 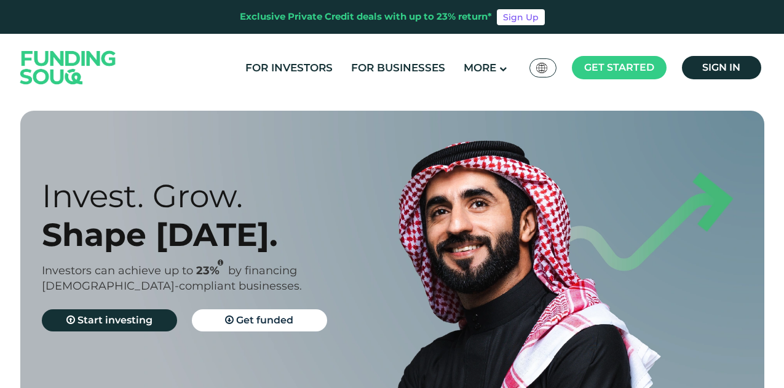 I want to click on span: Start investing, so click(x=115, y=320).